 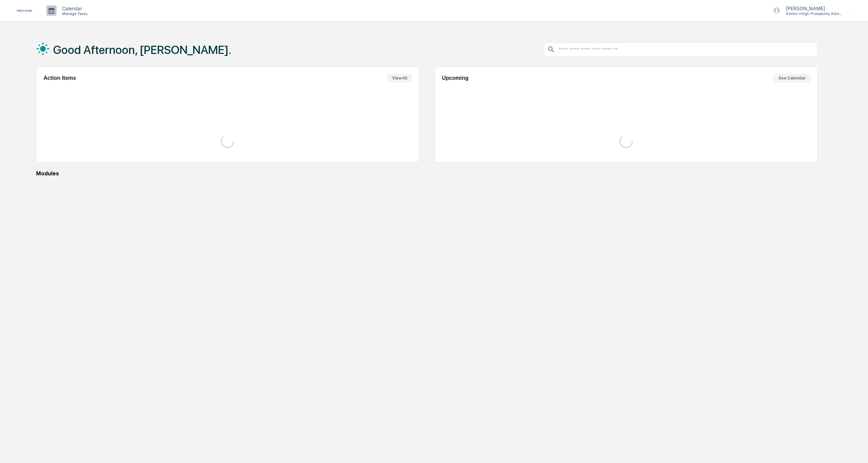 What do you see at coordinates (59, 78) in the screenshot?
I see `h2: Action Items` at bounding box center [59, 78].